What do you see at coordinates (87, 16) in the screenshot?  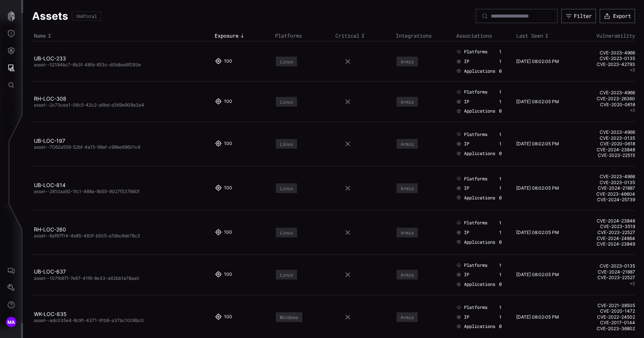 I see `div: 360 Total` at bounding box center [87, 16].